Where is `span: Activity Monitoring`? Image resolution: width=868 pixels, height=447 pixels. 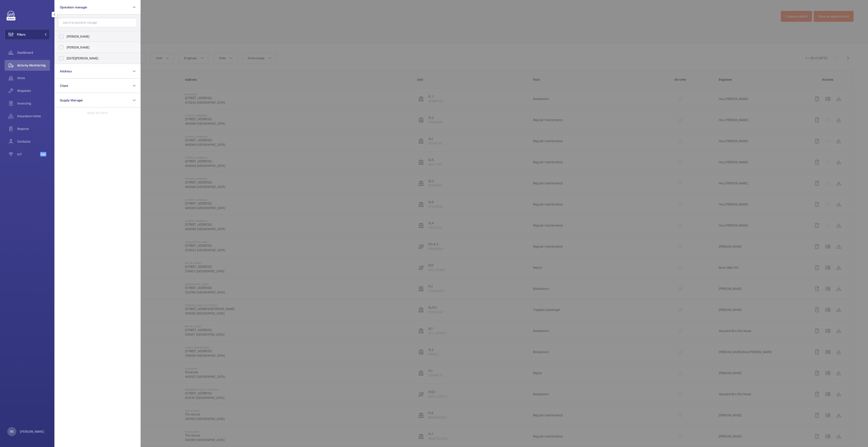
span: Activity Monitoring is located at coordinates (34, 65).